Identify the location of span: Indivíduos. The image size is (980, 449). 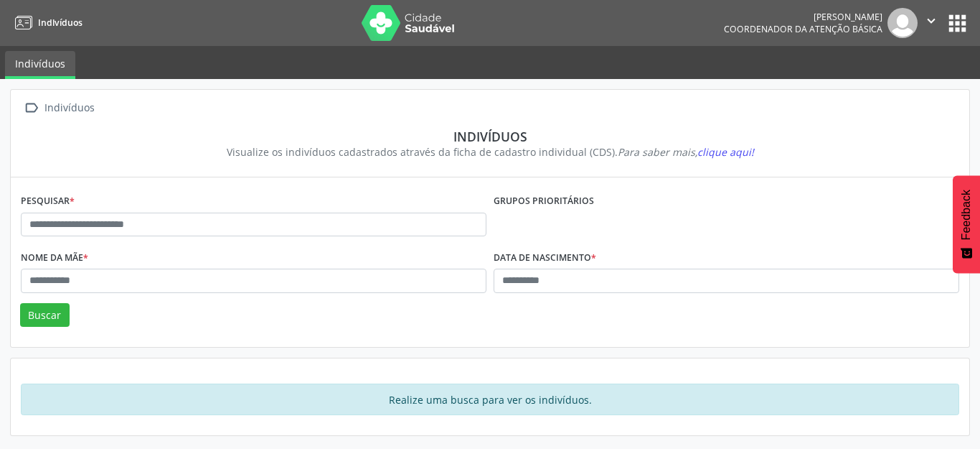
(60, 22).